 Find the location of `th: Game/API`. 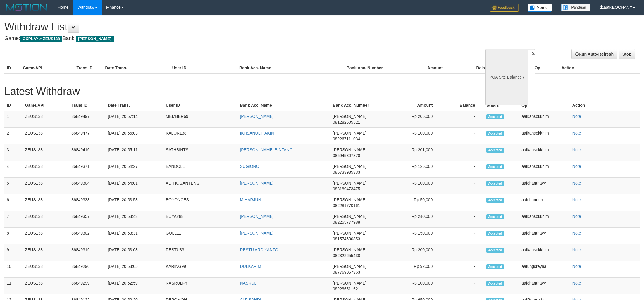

th: Game/API is located at coordinates (46, 105).